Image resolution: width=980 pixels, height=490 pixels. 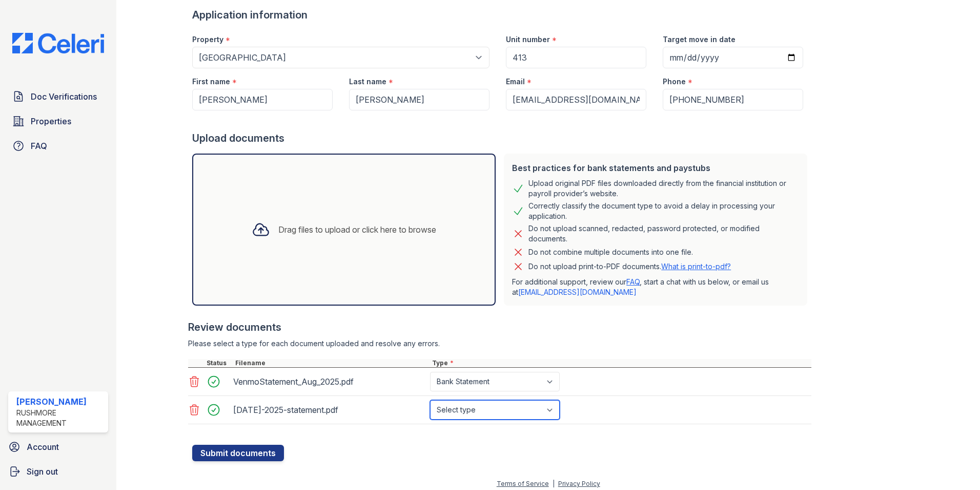 What do you see at coordinates (664, 211) in the screenshot?
I see `div: Correctly classify the document type to avoid a delay in processing your application.` at bounding box center [664, 211].